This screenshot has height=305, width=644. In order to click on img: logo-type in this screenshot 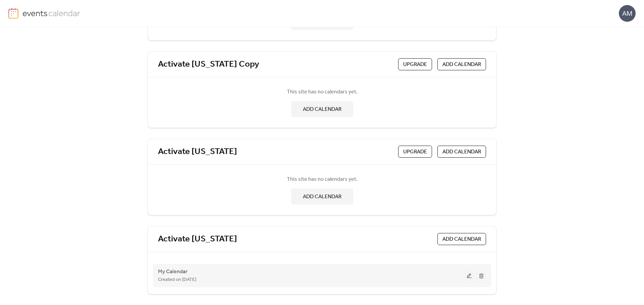, I will do `click(52, 13)`.